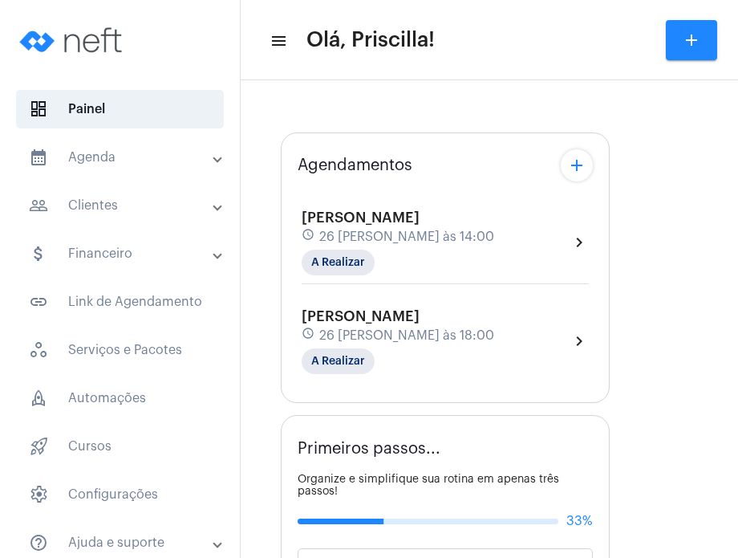 This screenshot has width=738, height=558. Describe the element at coordinates (121, 254) in the screenshot. I see `mat-panel-title: Financeiro` at that location.